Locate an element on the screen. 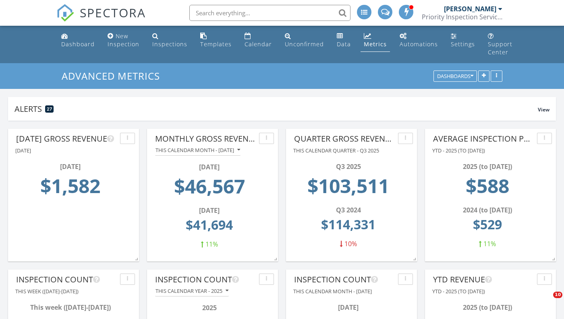 This screenshot has height=319, width=564. div: Monthly Gross Revenue is located at coordinates (205, 139).